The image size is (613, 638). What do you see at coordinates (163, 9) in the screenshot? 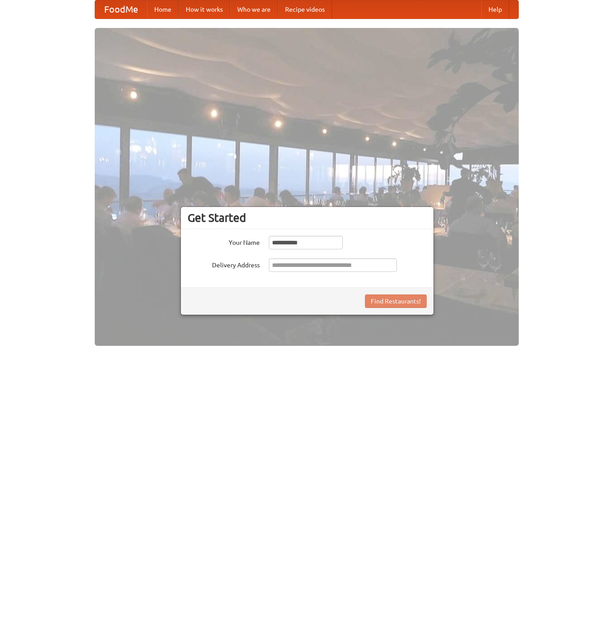
I see `a: Home` at bounding box center [163, 9].